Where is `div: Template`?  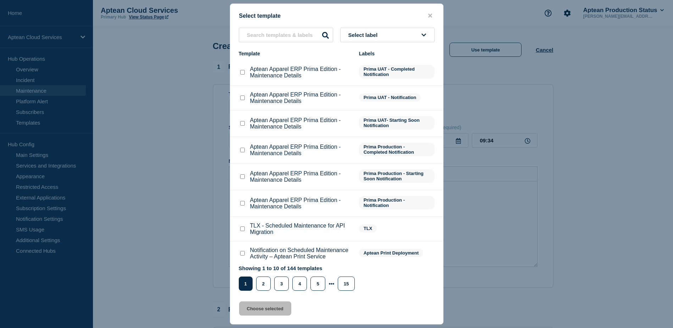 div: Template is located at coordinates (295, 54).